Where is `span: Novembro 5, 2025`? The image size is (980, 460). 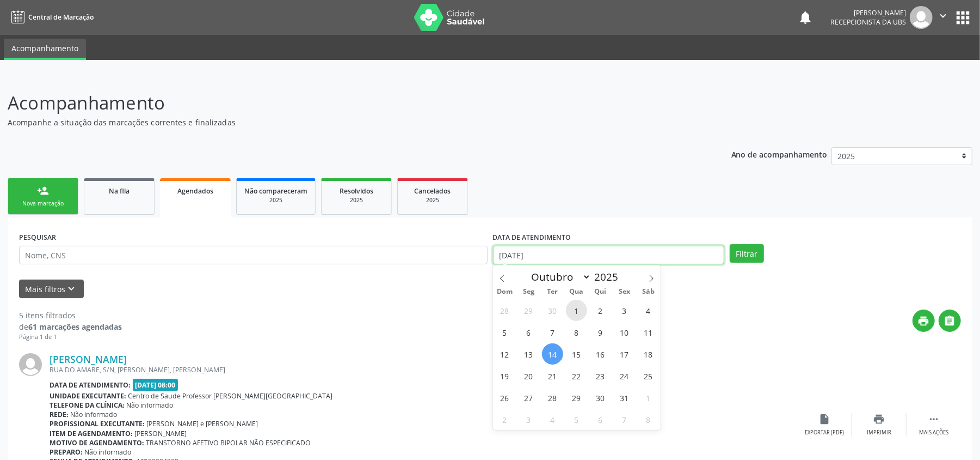
span: Novembro 5, 2025 is located at coordinates (576, 419).